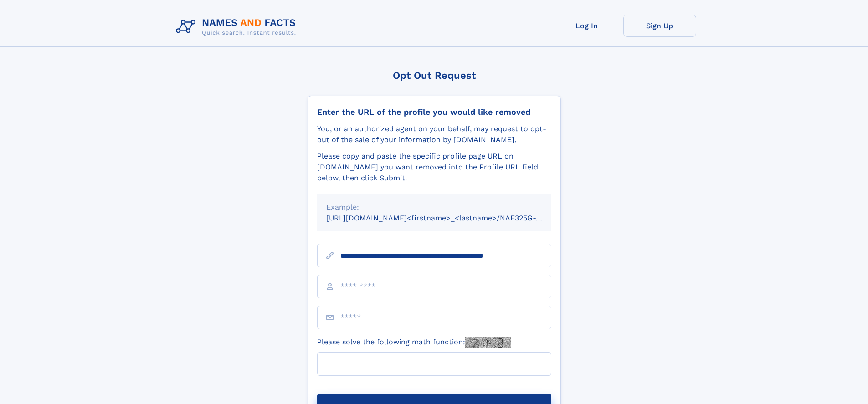  What do you see at coordinates (434, 112) in the screenshot?
I see `div: Enter the URL of the profile you would like removed` at bounding box center [434, 112].